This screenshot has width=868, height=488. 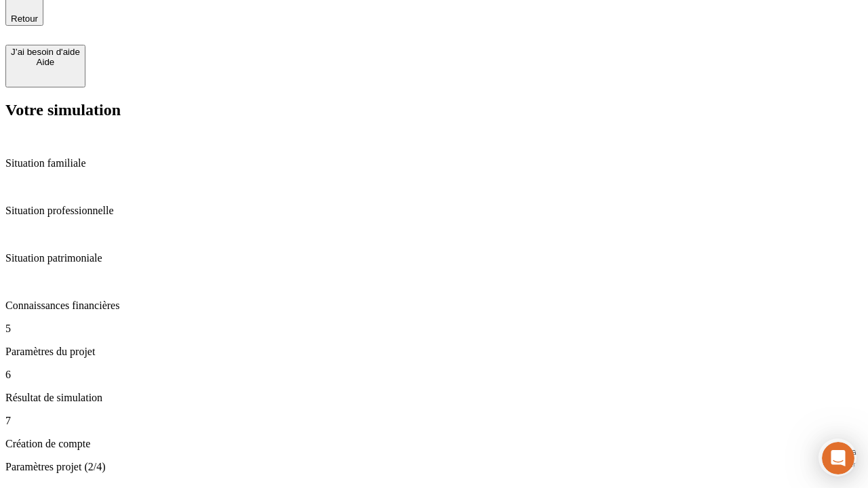 What do you see at coordinates (434, 163) in the screenshot?
I see `p: Situation familiale` at bounding box center [434, 163].